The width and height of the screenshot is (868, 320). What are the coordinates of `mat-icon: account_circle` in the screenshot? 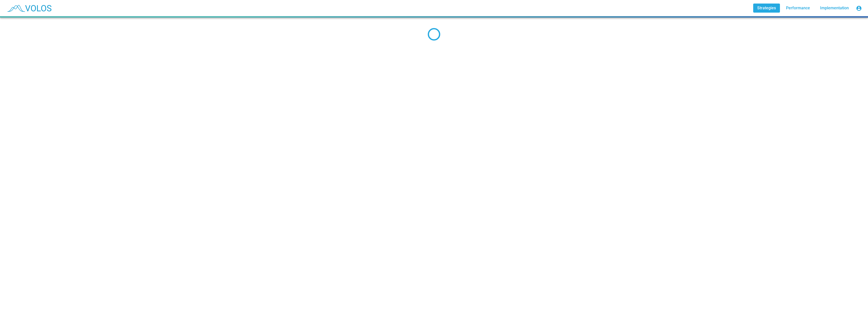 It's located at (858, 8).